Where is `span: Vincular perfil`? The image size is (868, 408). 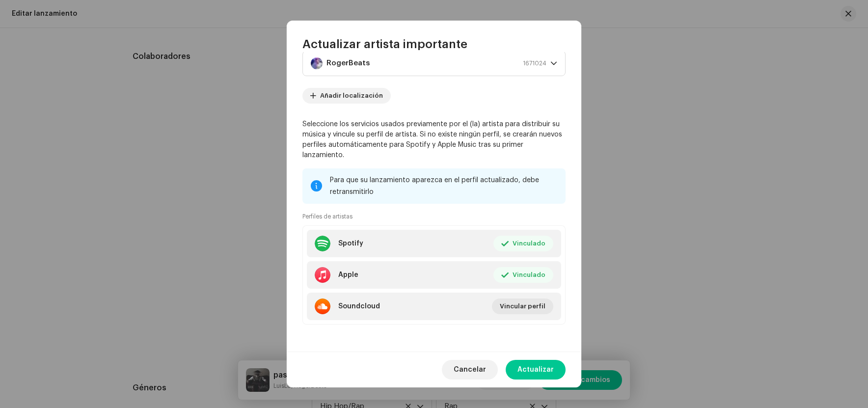
span: Vincular perfil is located at coordinates (522, 306).